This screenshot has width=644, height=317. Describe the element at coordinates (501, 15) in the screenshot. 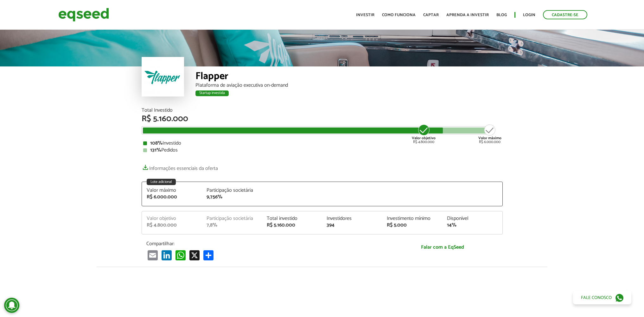

I see `a: Blog` at that location.